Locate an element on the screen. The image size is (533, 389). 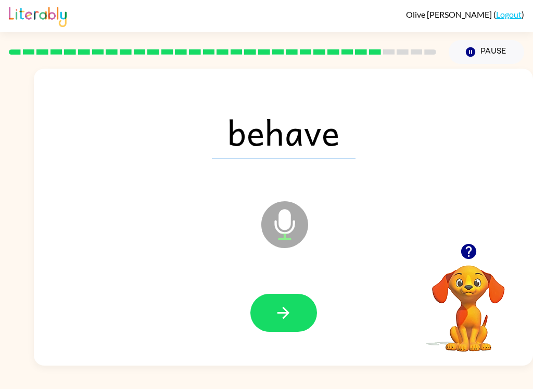
video: Your browser must support playing .mp4 files to use Literably. Please try using another browser. is located at coordinates (468, 301).